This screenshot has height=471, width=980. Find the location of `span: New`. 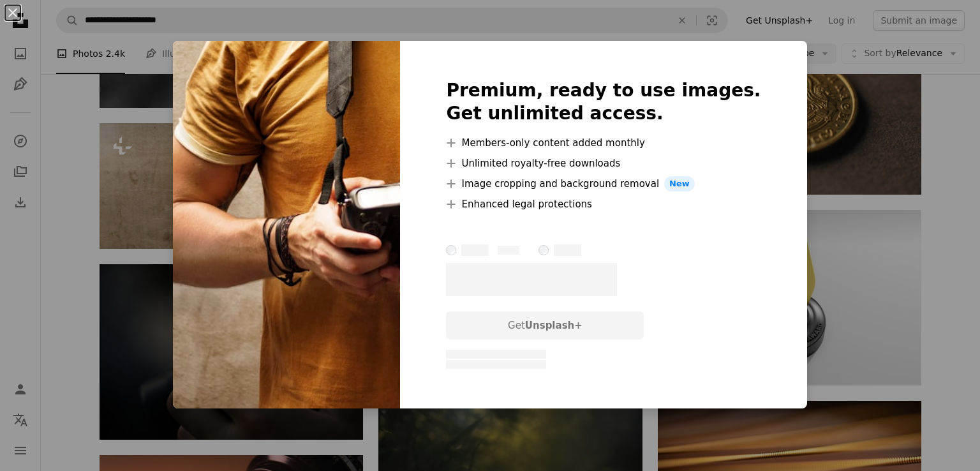

span: New is located at coordinates (679, 184).